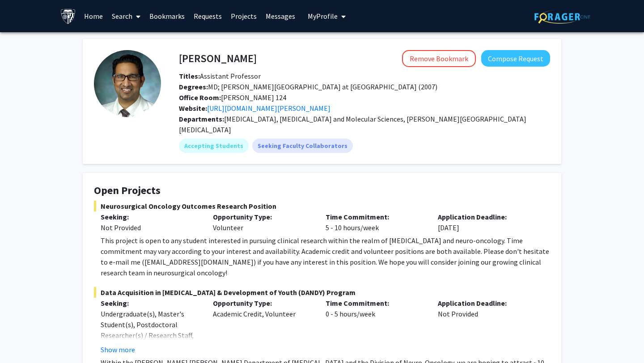  Describe the element at coordinates (219, 76) in the screenshot. I see `span: Assistant Professor` at that location.